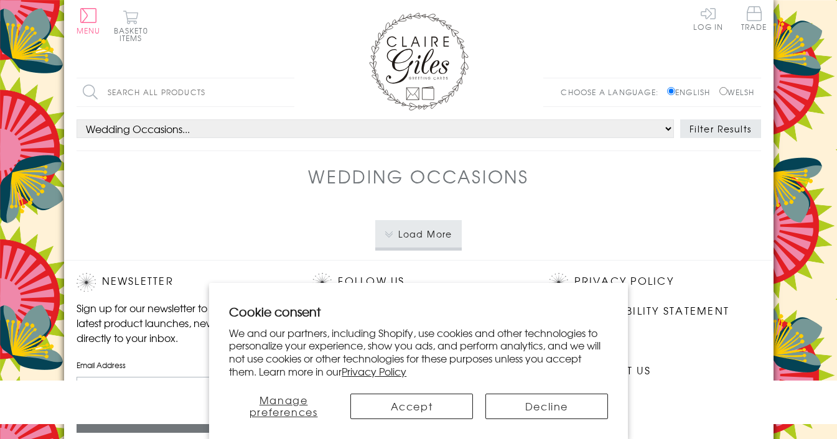 This screenshot has height=439, width=837. Describe the element at coordinates (288, 92) in the screenshot. I see `input: Search` at that location.